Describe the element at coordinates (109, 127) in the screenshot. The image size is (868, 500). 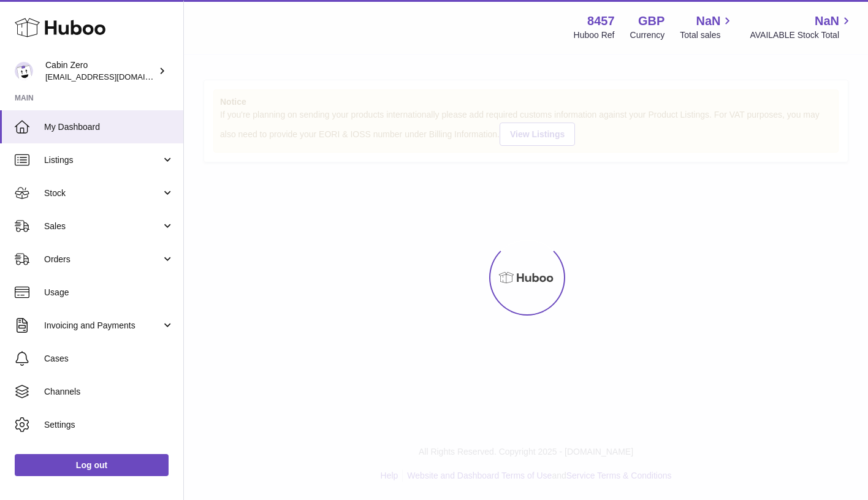
I see `span: My Dashboard` at that location.